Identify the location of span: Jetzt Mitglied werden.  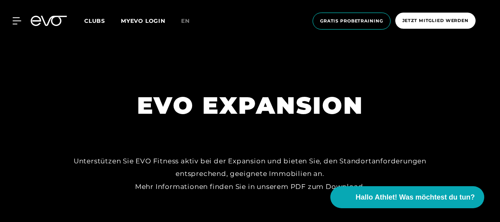
(435, 20).